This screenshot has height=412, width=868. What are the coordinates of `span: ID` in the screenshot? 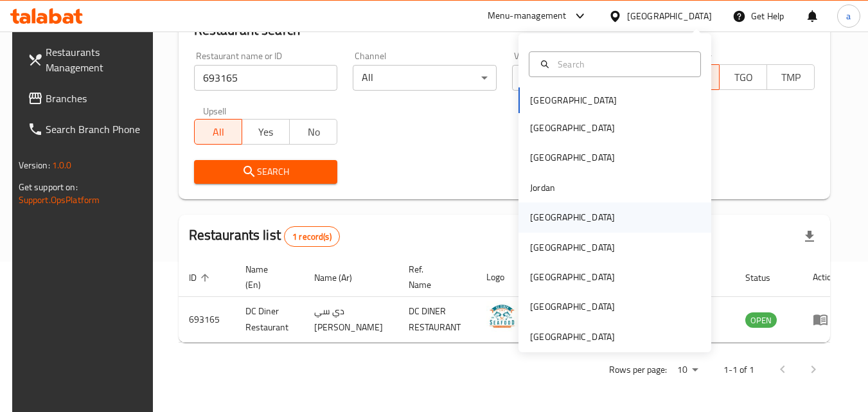 It's located at (201, 277).